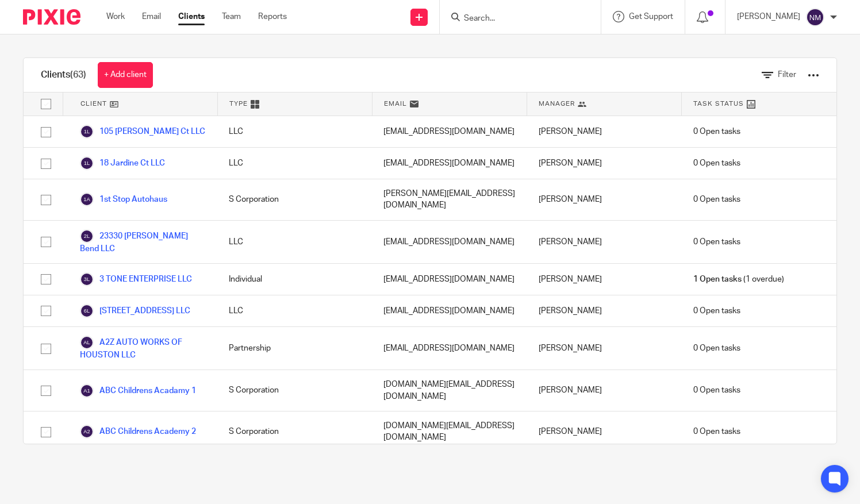  I want to click on span: Filter, so click(787, 75).